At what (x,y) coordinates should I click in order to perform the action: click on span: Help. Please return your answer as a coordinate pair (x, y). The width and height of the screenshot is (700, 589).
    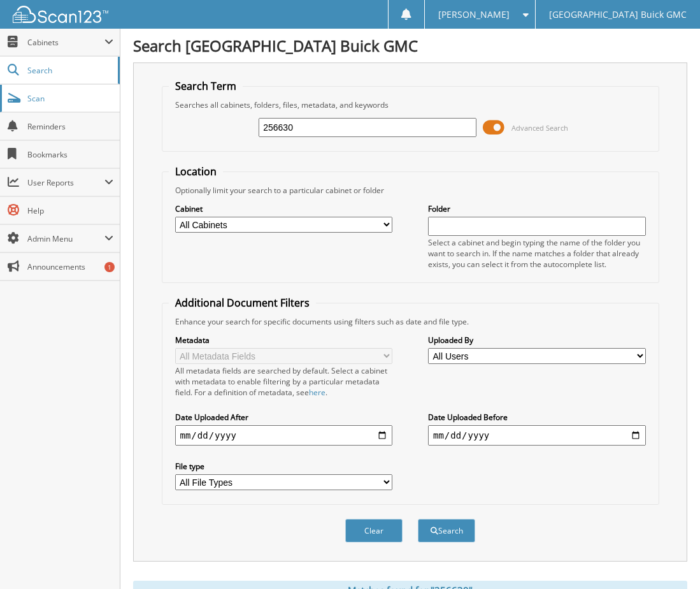
    Looking at the image, I should click on (70, 211).